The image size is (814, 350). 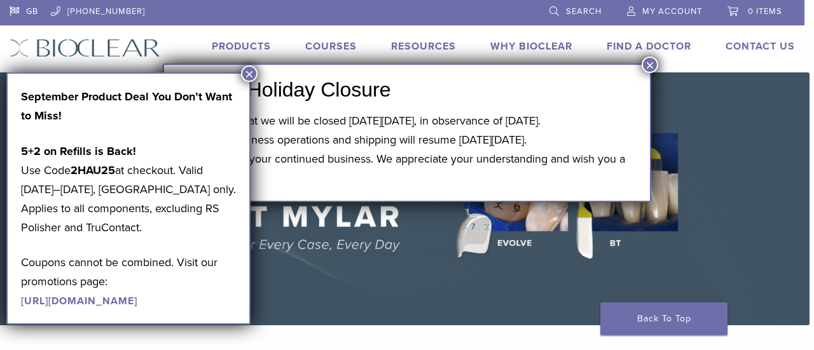 What do you see at coordinates (531, 46) in the screenshot?
I see `a: Why Bioclear` at bounding box center [531, 46].